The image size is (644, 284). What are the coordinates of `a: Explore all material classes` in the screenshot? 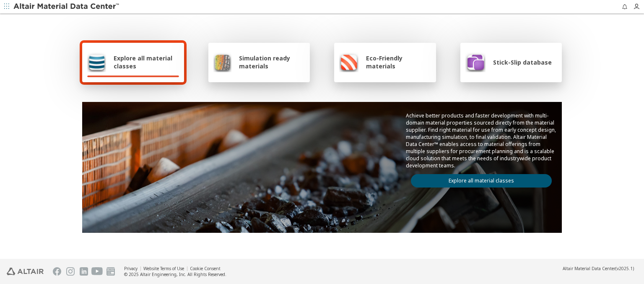 It's located at (481, 181).